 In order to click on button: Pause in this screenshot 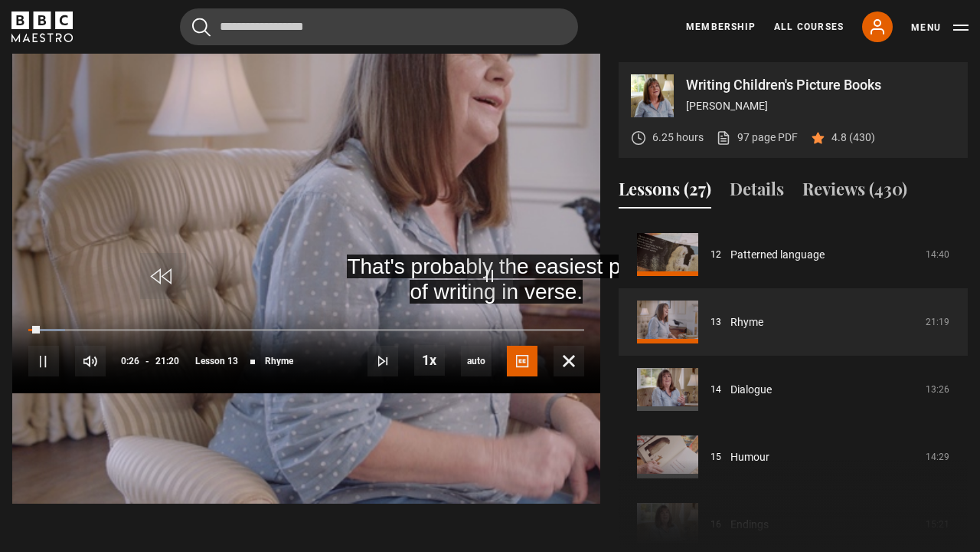, I will do `click(44, 361)`.